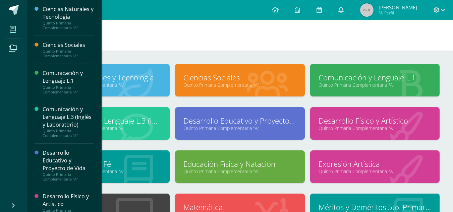 The height and width of the screenshot is (212, 453). What do you see at coordinates (240, 121) in the screenshot?
I see `a: Desarrollo Educativo y Proyecto de Vida` at bounding box center [240, 121].